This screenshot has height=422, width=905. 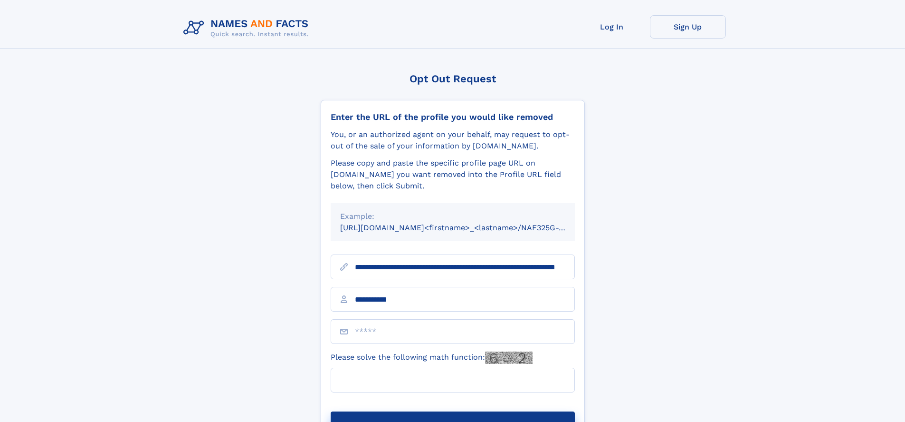 What do you see at coordinates (432, 357) in the screenshot?
I see `label: Please solve the following math function:` at bounding box center [432, 357].